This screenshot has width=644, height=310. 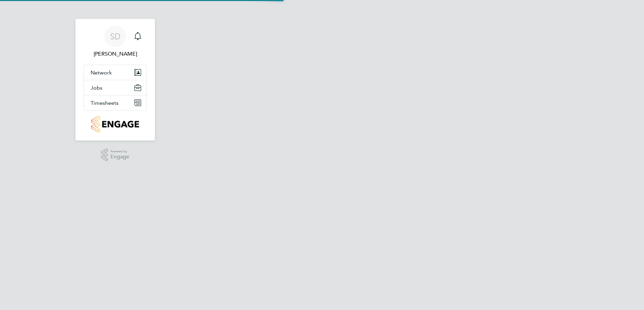 I want to click on img: countryside-properties-logo-retina.png, so click(x=115, y=124).